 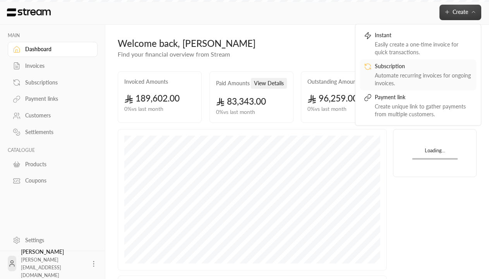 I want to click on a: Settlements, so click(x=53, y=132).